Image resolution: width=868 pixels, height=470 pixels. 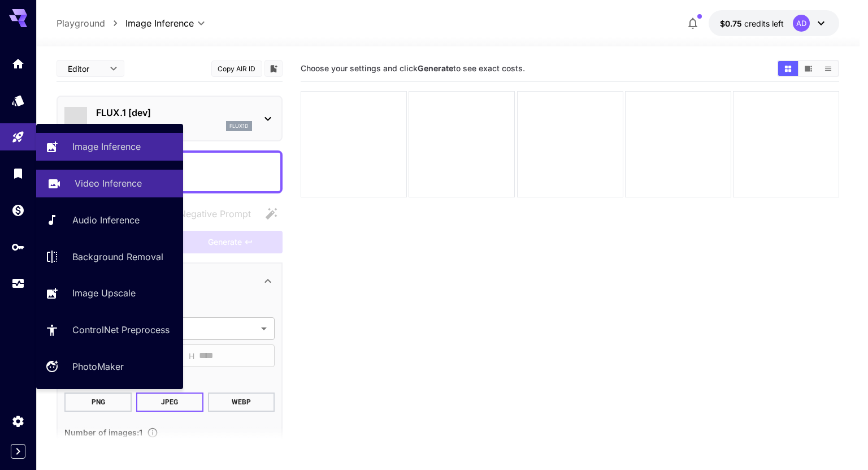 What do you see at coordinates (18, 420) in the screenshot?
I see `div: Settings` at bounding box center [18, 420].